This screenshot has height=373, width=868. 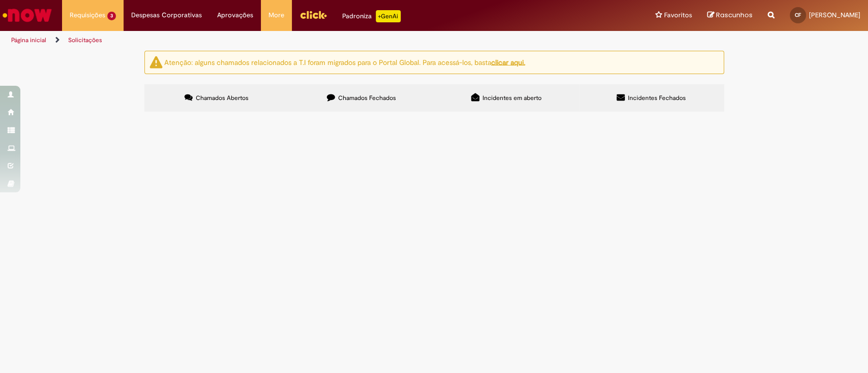 I want to click on a: Rascunhos, so click(x=729, y=15).